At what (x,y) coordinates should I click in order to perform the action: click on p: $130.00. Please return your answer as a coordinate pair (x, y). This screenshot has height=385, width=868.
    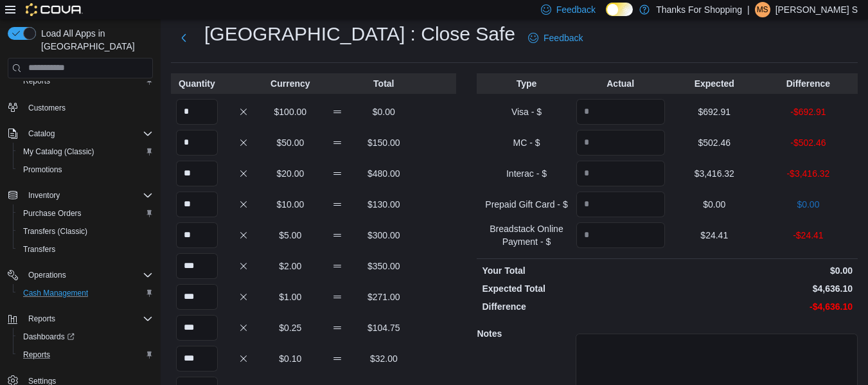
    Looking at the image, I should click on (384, 204).